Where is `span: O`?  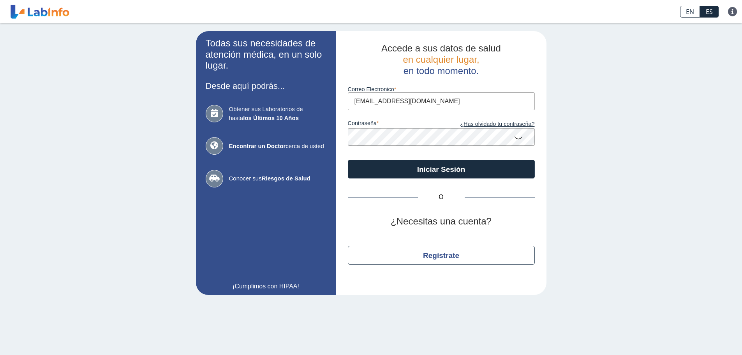
span: O is located at coordinates (441, 197).